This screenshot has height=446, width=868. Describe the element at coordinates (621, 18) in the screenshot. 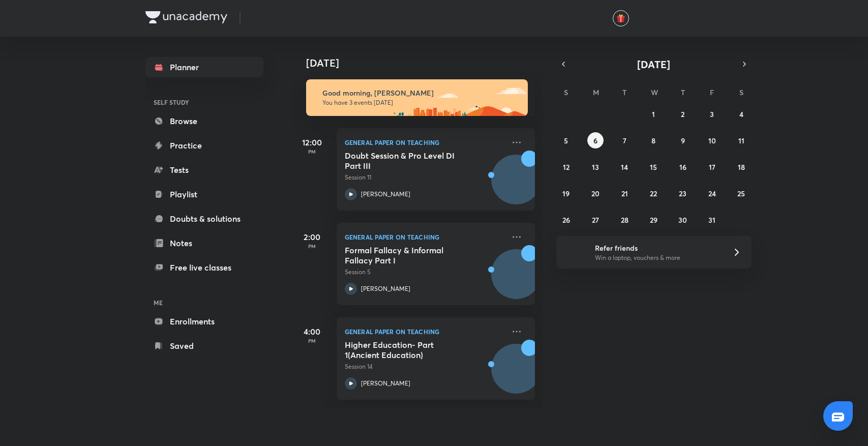

I see `button: avatar` at that location.